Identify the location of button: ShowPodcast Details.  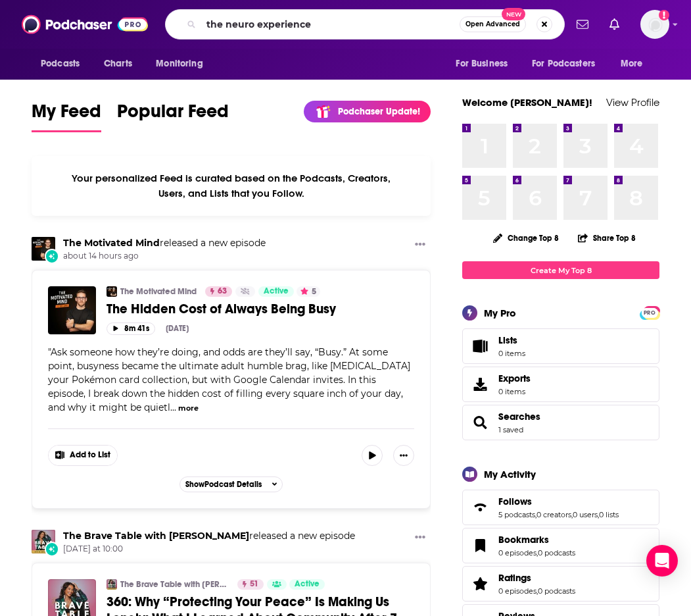
(232, 484).